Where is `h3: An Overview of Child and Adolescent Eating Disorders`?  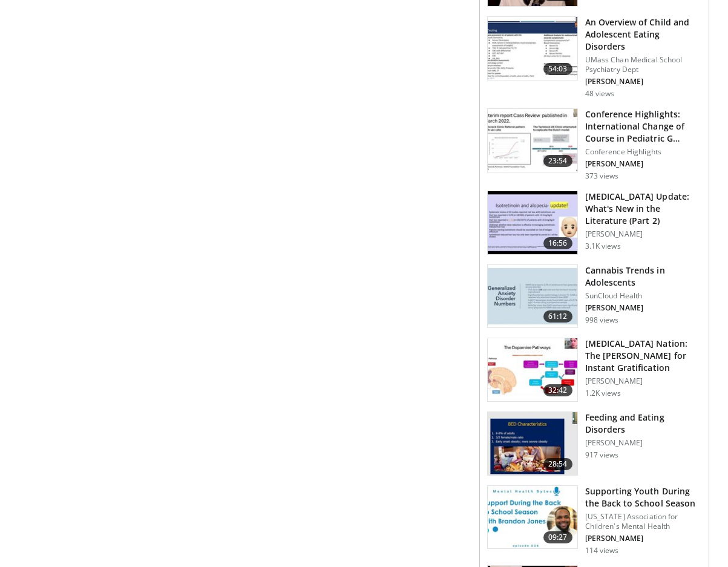 h3: An Overview of Child and Adolescent Eating Disorders is located at coordinates (643, 34).